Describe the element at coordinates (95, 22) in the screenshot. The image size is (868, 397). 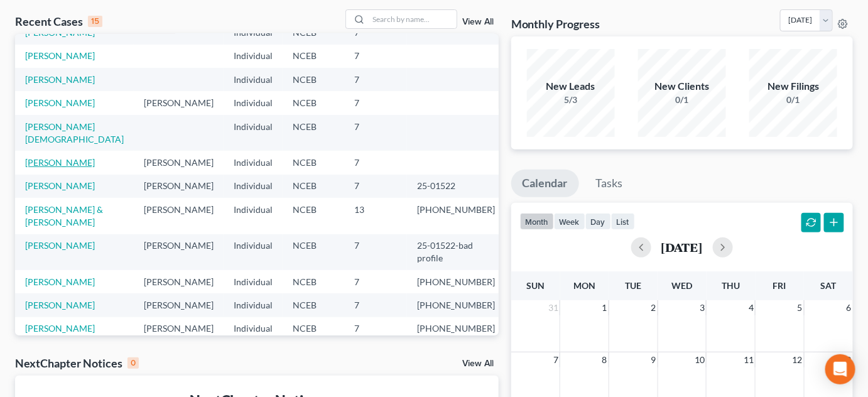
I see `div: 15` at that location.